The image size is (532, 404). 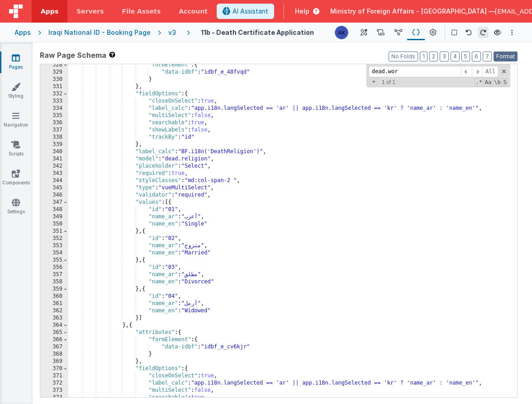 What do you see at coordinates (54, 362) in the screenshot?
I see `div: 369` at bounding box center [54, 362].